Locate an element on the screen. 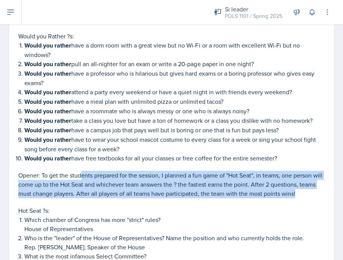  p: have free textbooks for all your classes or free coffee for the entire semester? is located at coordinates (174, 158).